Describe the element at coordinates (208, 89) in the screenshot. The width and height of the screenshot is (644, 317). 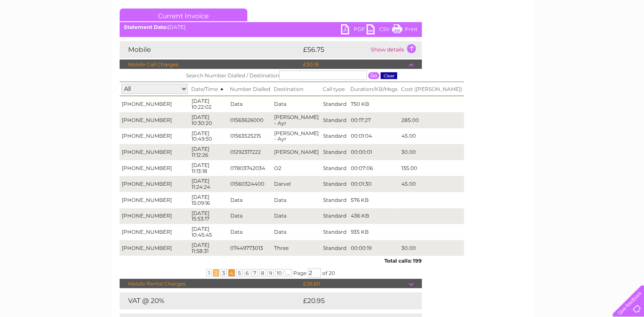
I see `span: Date/Time` at that location.